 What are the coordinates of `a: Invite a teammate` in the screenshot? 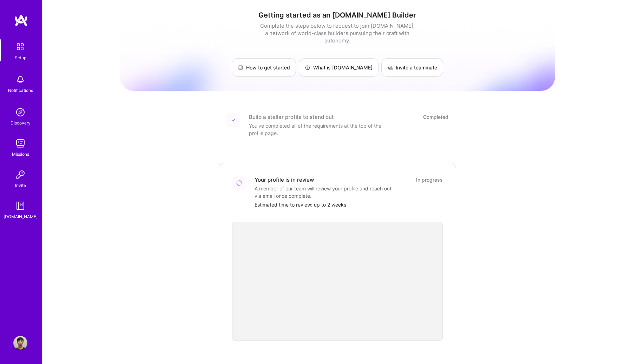 It's located at (412, 67).